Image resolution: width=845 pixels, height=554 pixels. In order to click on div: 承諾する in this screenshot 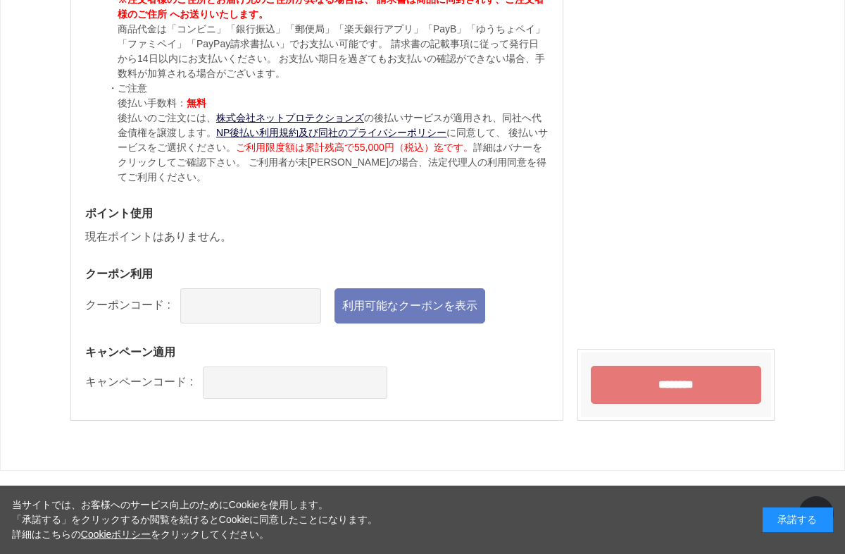, I will do `click(798, 519)`.